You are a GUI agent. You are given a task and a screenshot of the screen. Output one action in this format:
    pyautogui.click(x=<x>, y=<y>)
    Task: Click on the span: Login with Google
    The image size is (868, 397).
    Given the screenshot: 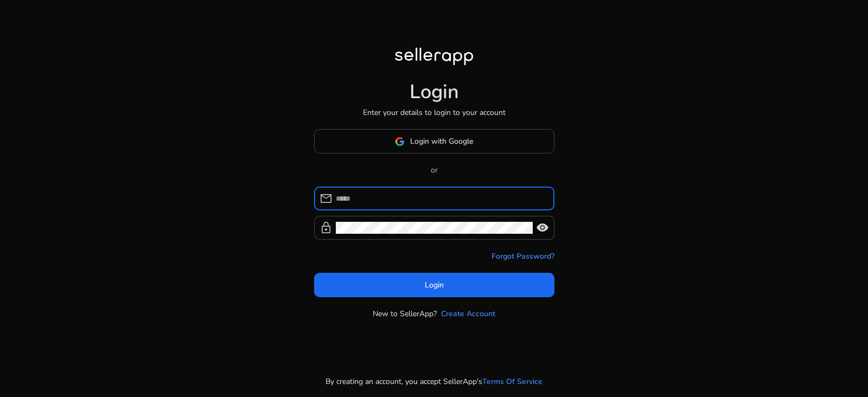 What is the action you would take?
    pyautogui.click(x=442, y=141)
    